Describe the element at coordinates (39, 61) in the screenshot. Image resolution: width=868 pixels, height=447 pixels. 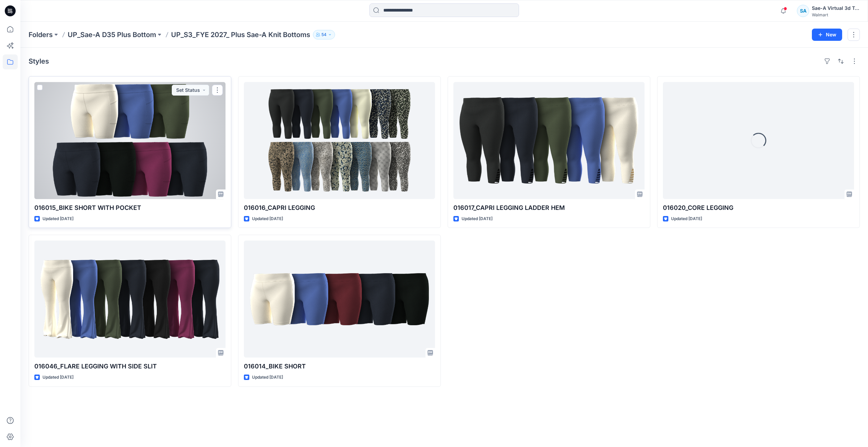
I see `h4: Styles` at that location.